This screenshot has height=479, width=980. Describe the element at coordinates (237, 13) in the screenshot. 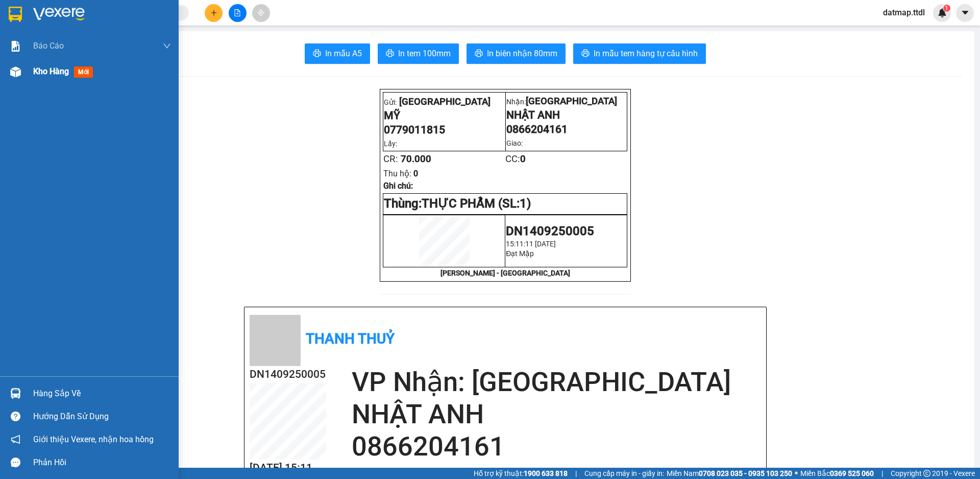

I see `span: file-add` at that location.